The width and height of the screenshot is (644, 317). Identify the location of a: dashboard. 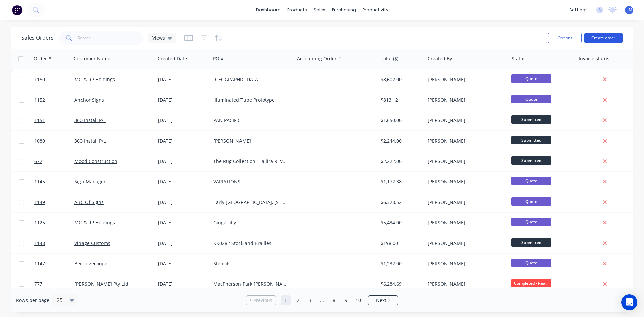
(269, 10).